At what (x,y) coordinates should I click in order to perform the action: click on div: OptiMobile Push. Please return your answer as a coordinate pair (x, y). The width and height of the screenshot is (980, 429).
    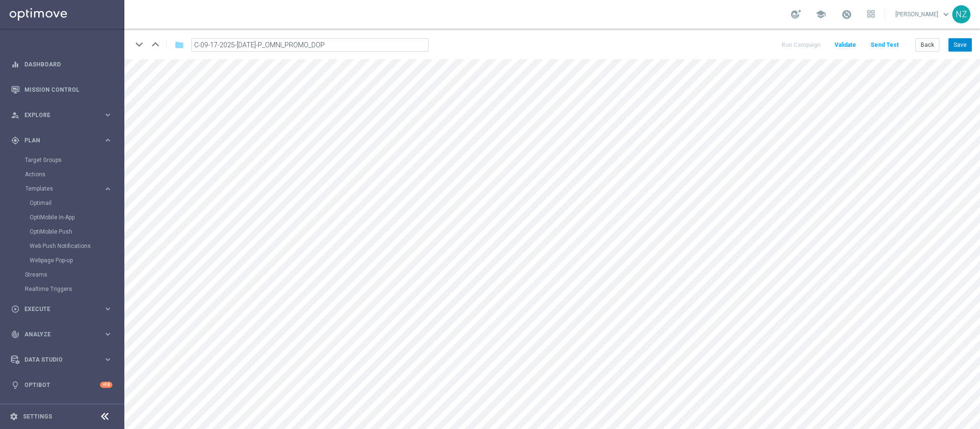
    Looking at the image, I should click on (77, 232).